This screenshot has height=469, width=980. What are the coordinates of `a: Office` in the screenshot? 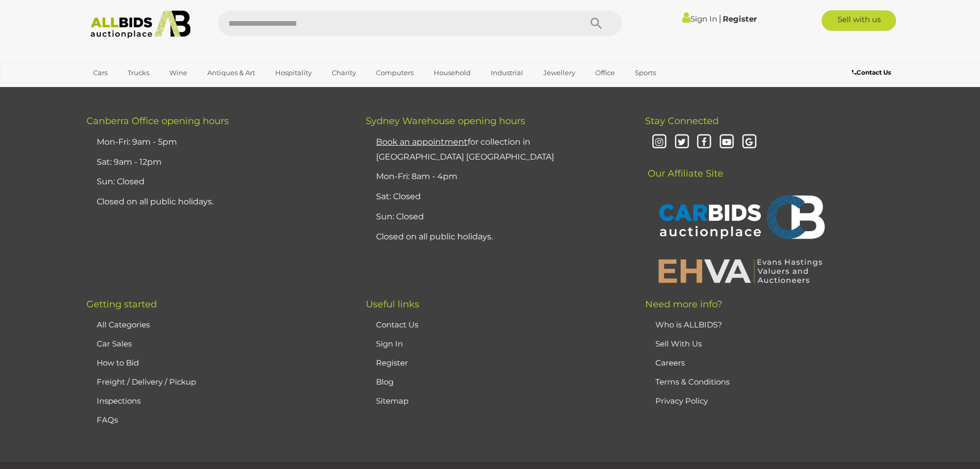 It's located at (605, 73).